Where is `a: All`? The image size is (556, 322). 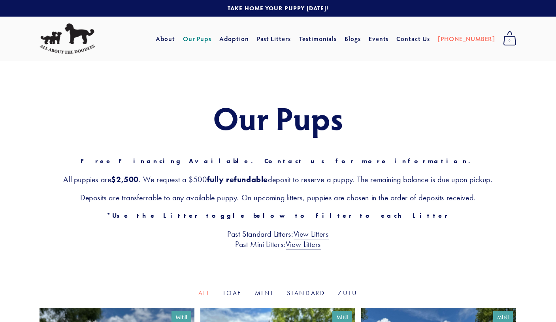
a: All is located at coordinates (204, 293).